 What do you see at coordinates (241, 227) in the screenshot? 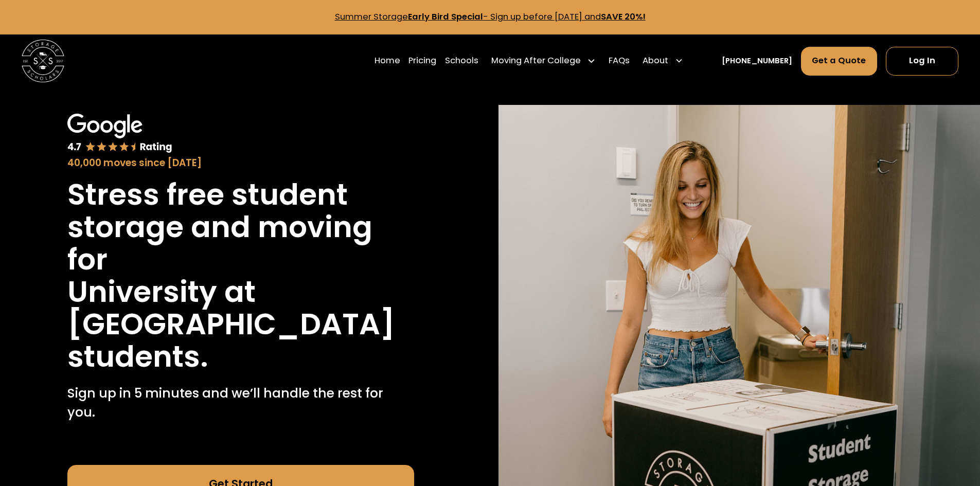
I see `h1: Stress free student storage and moving for` at bounding box center [241, 227].